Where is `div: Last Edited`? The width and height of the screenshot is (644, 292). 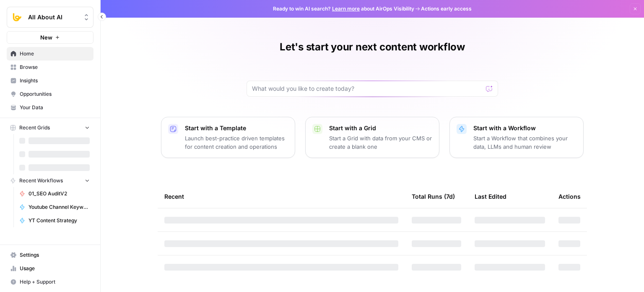
div: Last Edited is located at coordinates (490, 196).